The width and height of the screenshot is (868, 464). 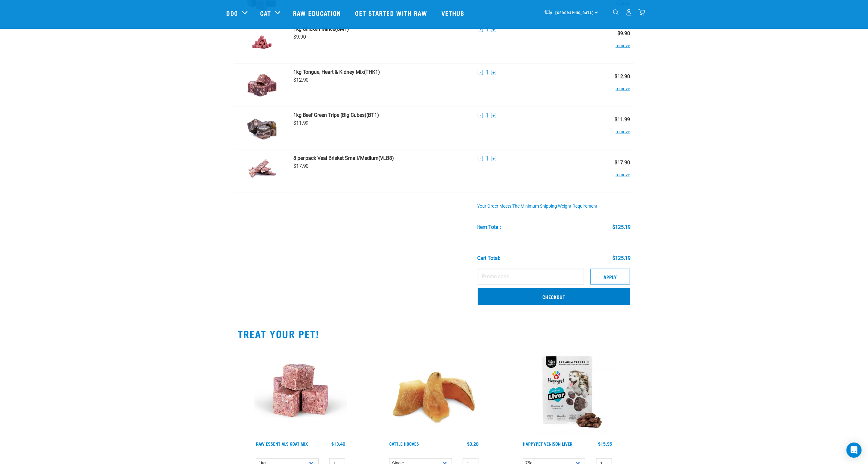 I want to click on td: $17.90, so click(x=614, y=171).